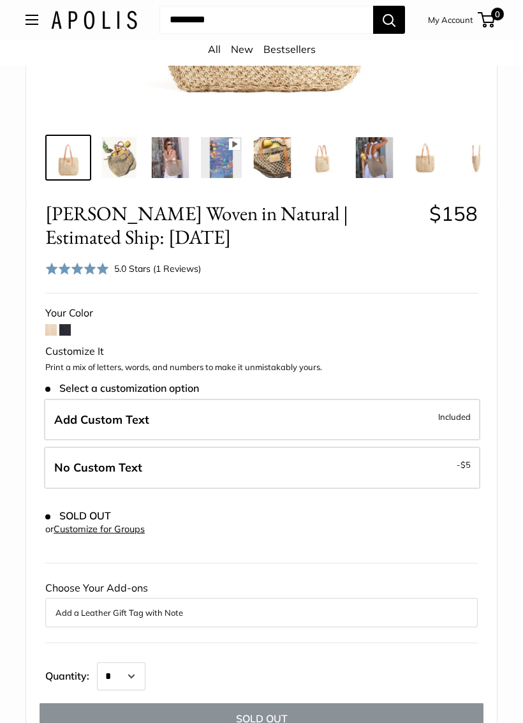  Describe the element at coordinates (454, 417) in the screenshot. I see `span: Included` at that location.